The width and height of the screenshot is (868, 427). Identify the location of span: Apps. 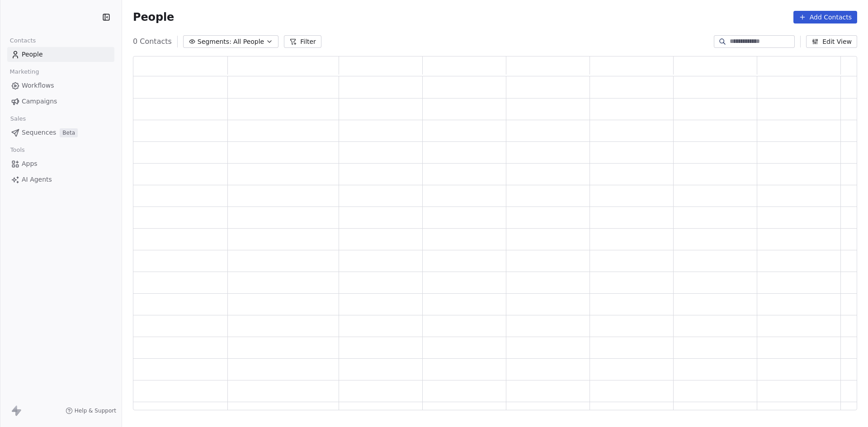
(29, 164).